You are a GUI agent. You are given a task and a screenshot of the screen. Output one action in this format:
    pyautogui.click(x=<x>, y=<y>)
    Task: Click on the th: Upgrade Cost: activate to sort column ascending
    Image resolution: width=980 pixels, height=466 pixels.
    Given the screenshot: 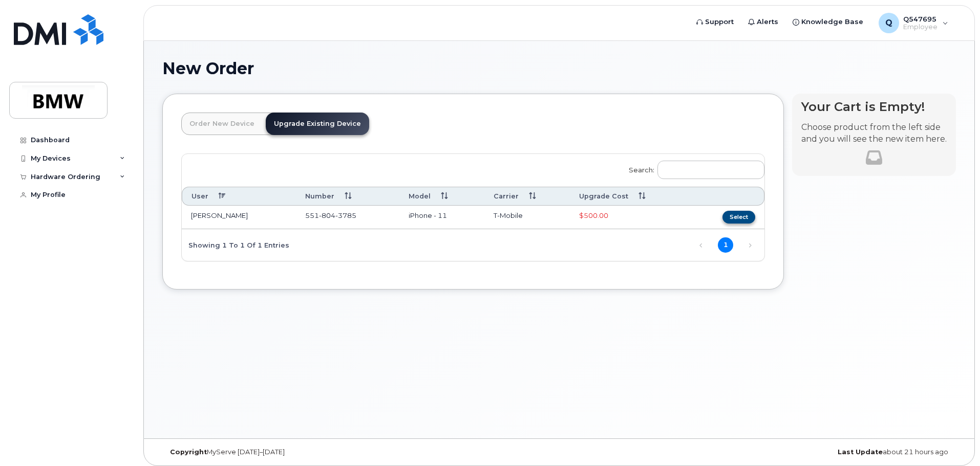 What is the action you would take?
    pyautogui.click(x=629, y=196)
    